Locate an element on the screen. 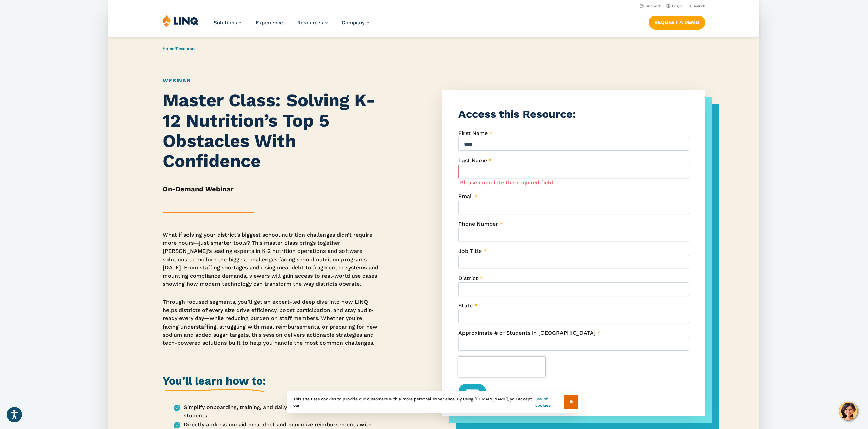 The width and height of the screenshot is (868, 429). span: Last Name is located at coordinates (473, 160).